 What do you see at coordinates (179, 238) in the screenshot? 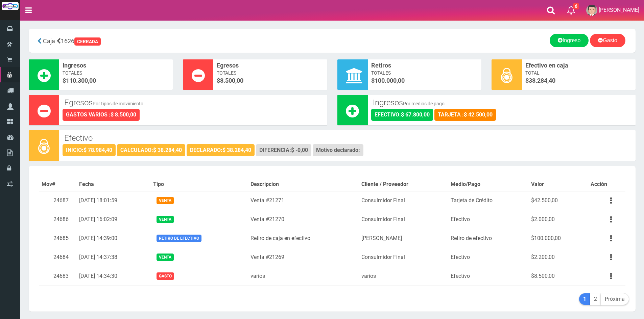
I see `span: Retiro de efectivo` at bounding box center [179, 238].